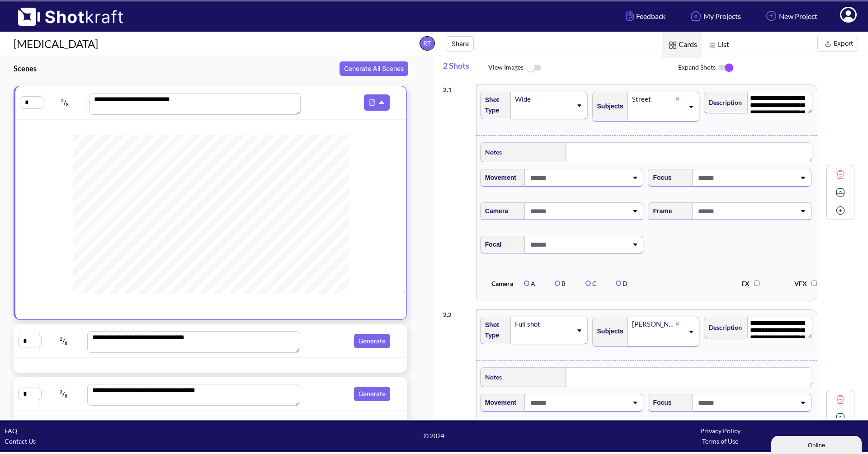 The height and width of the screenshot is (454, 868). What do you see at coordinates (695, 16) in the screenshot?
I see `img: Home Icon` at bounding box center [695, 16].